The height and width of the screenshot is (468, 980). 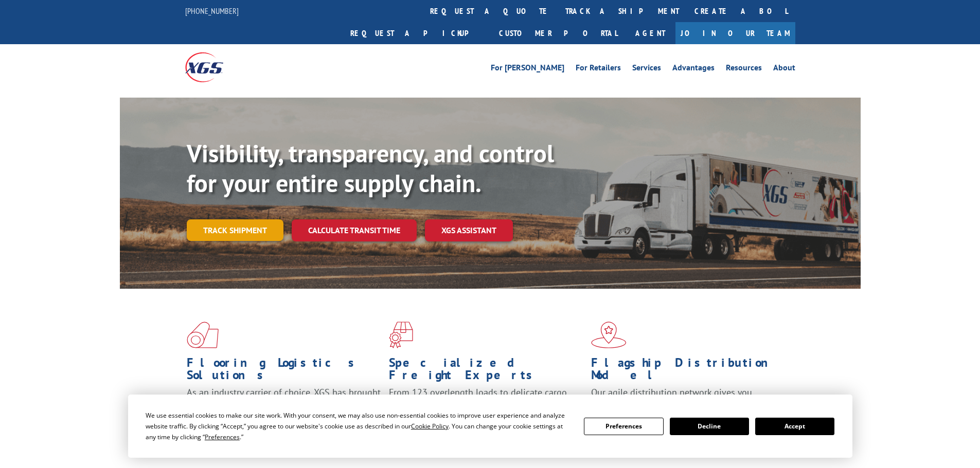 I want to click on a: Advantages, so click(x=693, y=69).